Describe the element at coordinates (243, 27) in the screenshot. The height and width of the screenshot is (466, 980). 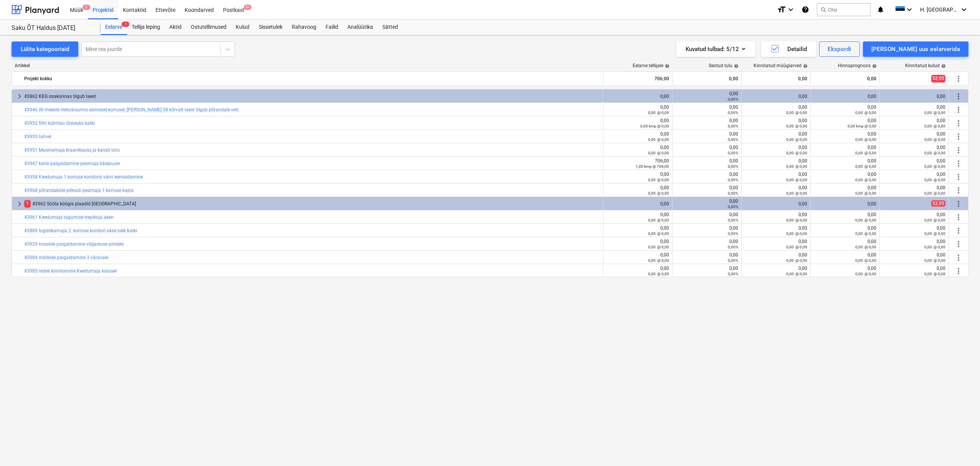
I see `a: Kulud` at that location.